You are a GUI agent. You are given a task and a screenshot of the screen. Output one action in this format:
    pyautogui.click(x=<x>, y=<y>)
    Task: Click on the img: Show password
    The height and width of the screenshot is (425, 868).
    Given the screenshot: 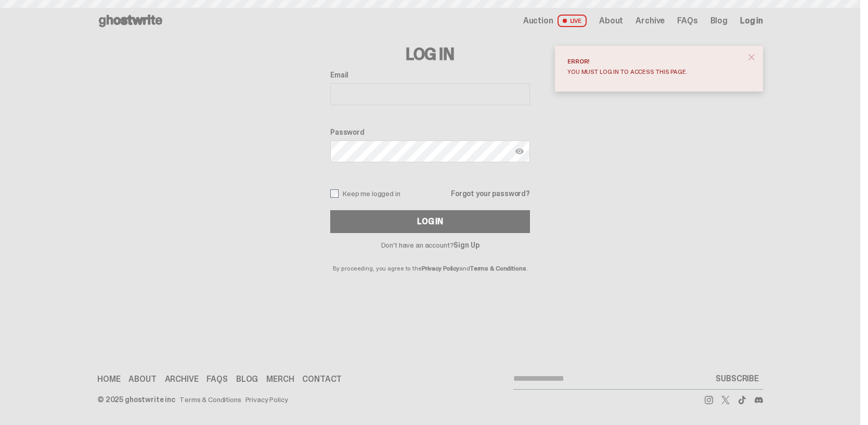 What is the action you would take?
    pyautogui.click(x=519, y=151)
    